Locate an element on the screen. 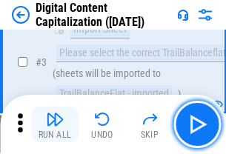 The image size is (226, 154). div: TrailBalanceFlat - imported is located at coordinates (114, 94).